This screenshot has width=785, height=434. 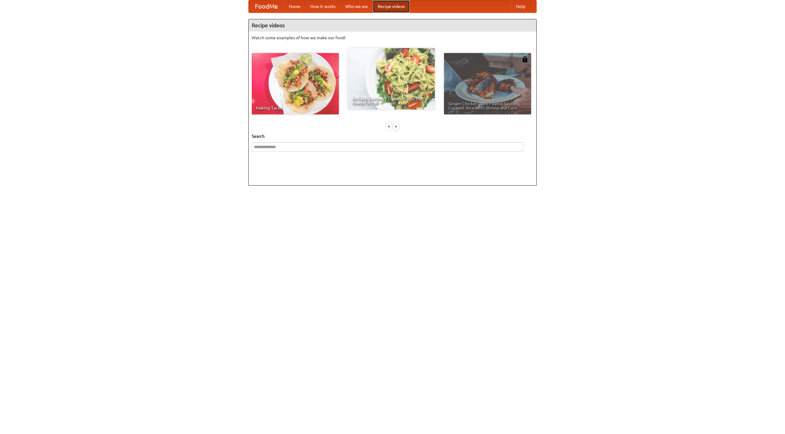 I want to click on img: 483408.png, so click(x=525, y=59).